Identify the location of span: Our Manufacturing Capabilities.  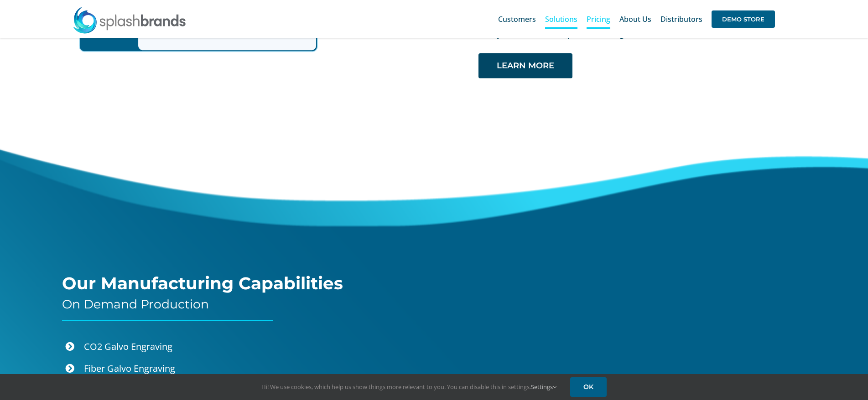
(202, 283).